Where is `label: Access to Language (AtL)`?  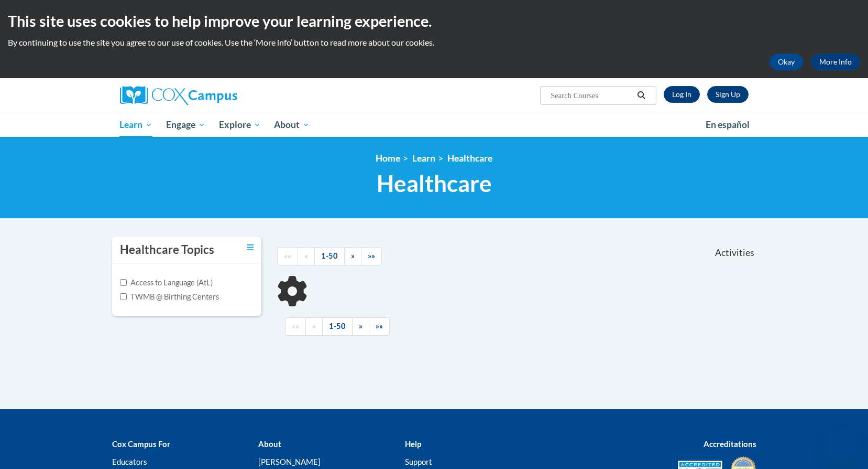
label: Access to Language (AtL) is located at coordinates (166, 283).